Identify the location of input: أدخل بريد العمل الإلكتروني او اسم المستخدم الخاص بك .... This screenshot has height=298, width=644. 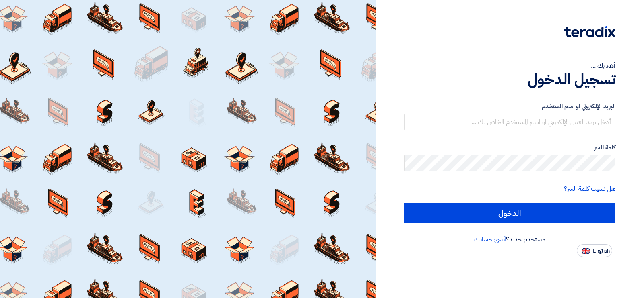
(510, 122).